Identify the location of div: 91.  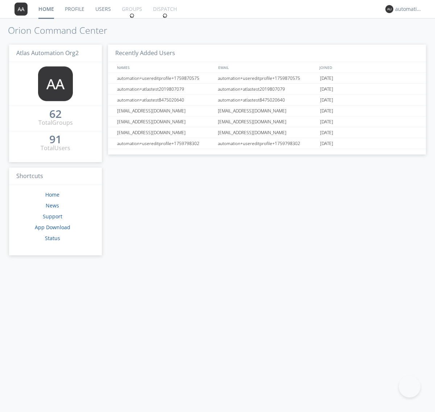
(55, 139).